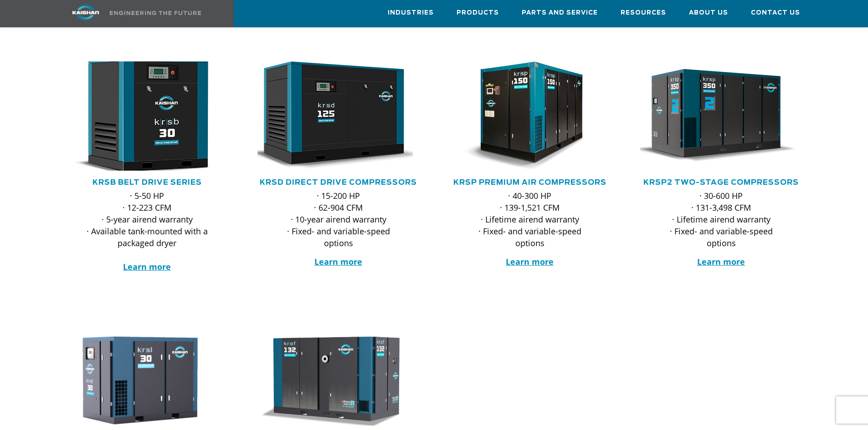 The width and height of the screenshot is (868, 430). I want to click on a: Parts and Service, so click(559, 13).